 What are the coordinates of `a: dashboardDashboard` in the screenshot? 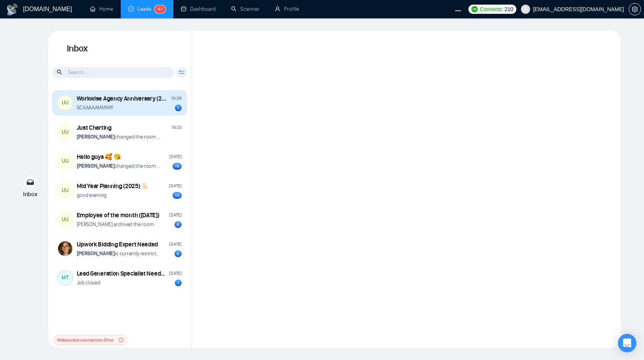 It's located at (198, 9).